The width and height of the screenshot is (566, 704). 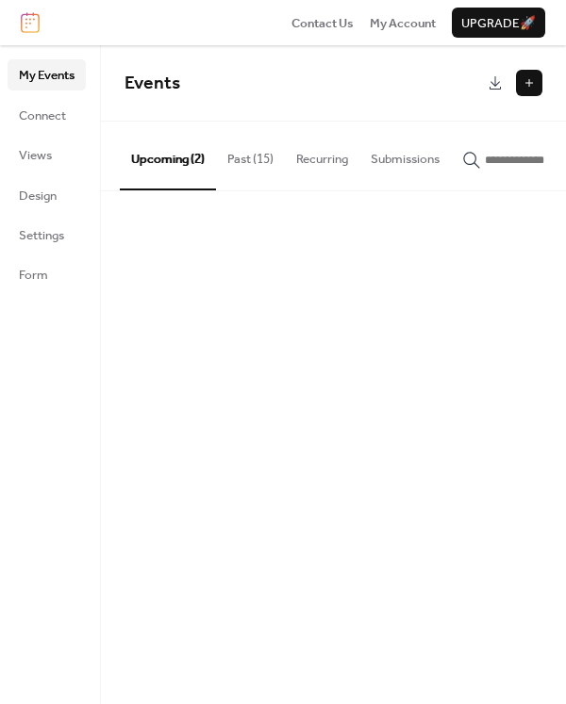 What do you see at coordinates (35, 156) in the screenshot?
I see `span: Views` at bounding box center [35, 156].